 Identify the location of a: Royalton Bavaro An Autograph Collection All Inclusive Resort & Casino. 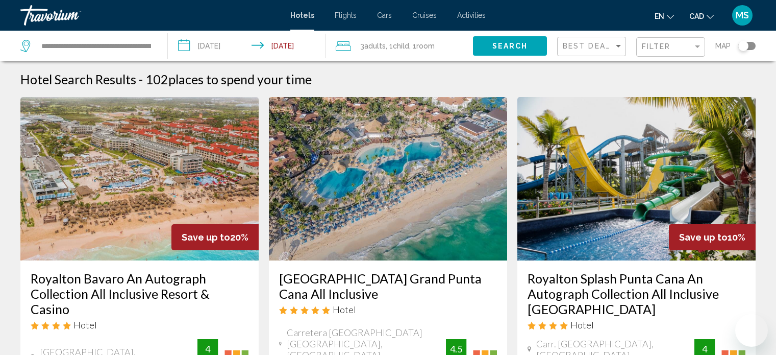
(139, 293).